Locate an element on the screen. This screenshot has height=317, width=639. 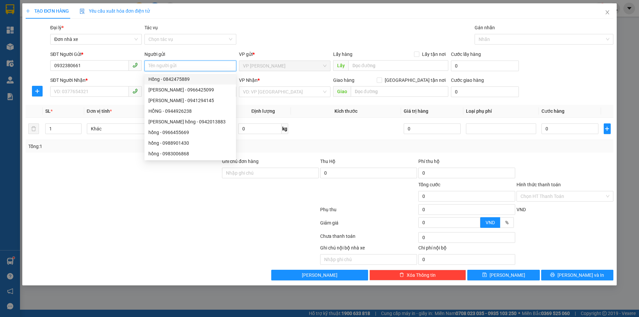
span: Giá trị hàng is located at coordinates (416, 111).